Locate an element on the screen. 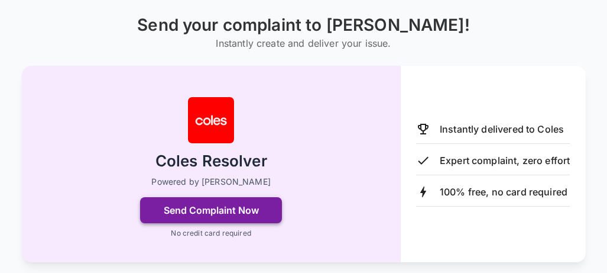 This screenshot has width=607, height=273. img: Coles is located at coordinates (211, 120).